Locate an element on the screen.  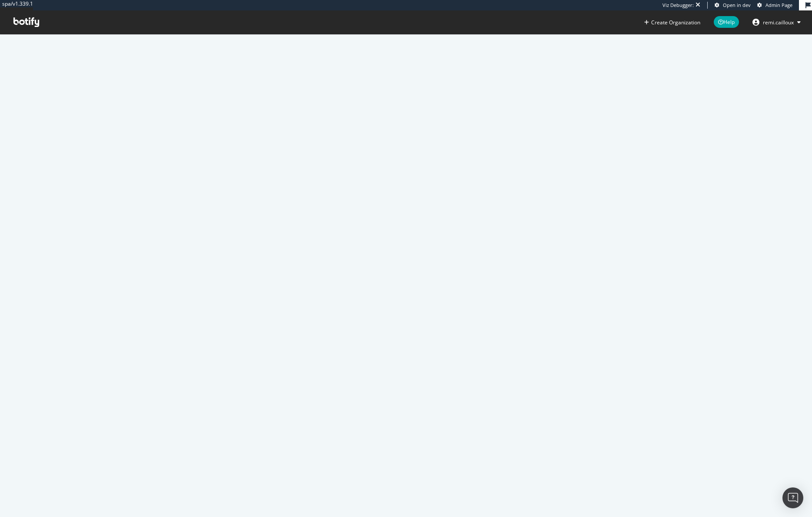
a: Open in dev is located at coordinates (733, 5).